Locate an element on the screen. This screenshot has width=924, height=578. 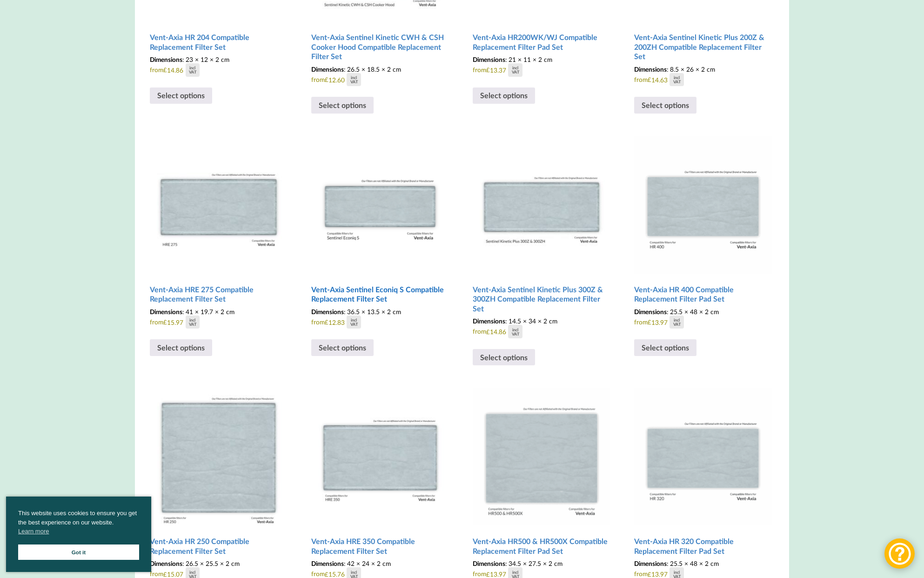
a: Vent-Axia Sentinel Econiq S Compatible Replacement Filter Set Dimensions: 36.5 × 13.5 × 2 cmfrom£... is located at coordinates (380, 232).